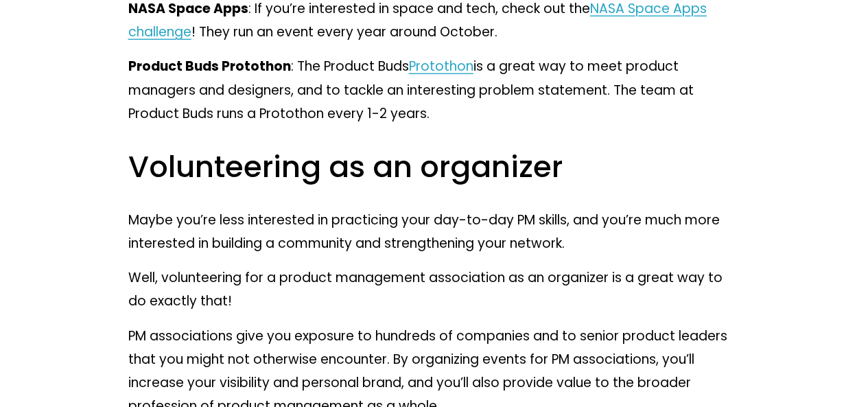 The image size is (868, 407). Describe the element at coordinates (209, 66) in the screenshot. I see `strong: Product Buds Protothon` at that location.